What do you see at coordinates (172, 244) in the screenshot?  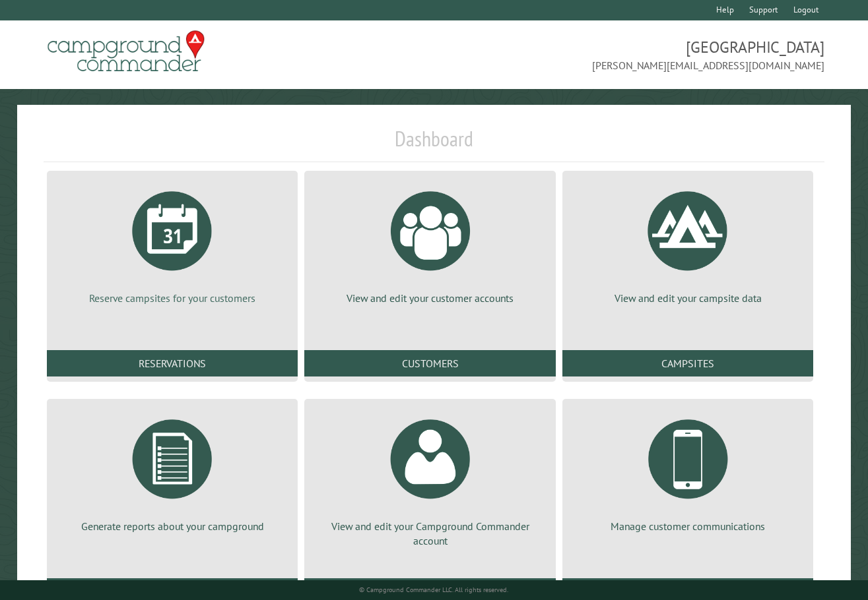 I see `a: Reserve campsites for your customers` at bounding box center [172, 244].